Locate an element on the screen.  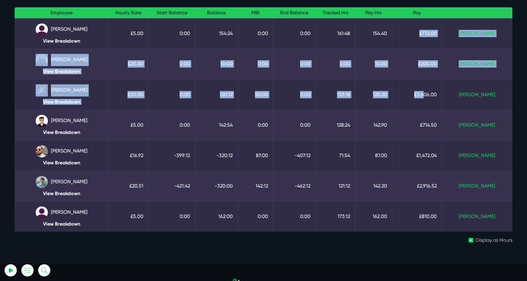
td: £2,916.52 is located at coordinates (417, 186).